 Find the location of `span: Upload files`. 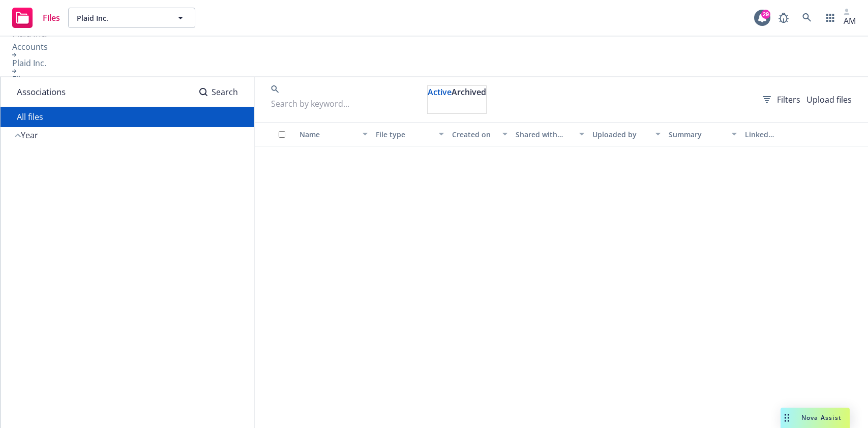

span: Upload files is located at coordinates (829, 100).